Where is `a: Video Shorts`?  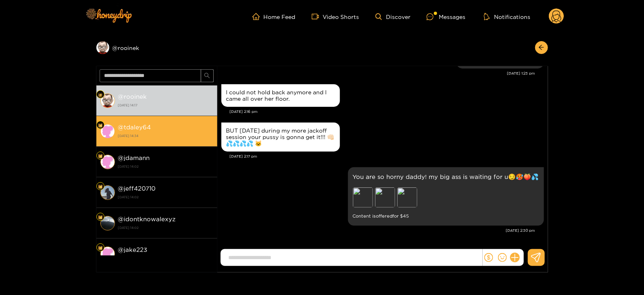
a: Video Shorts is located at coordinates (336, 16).